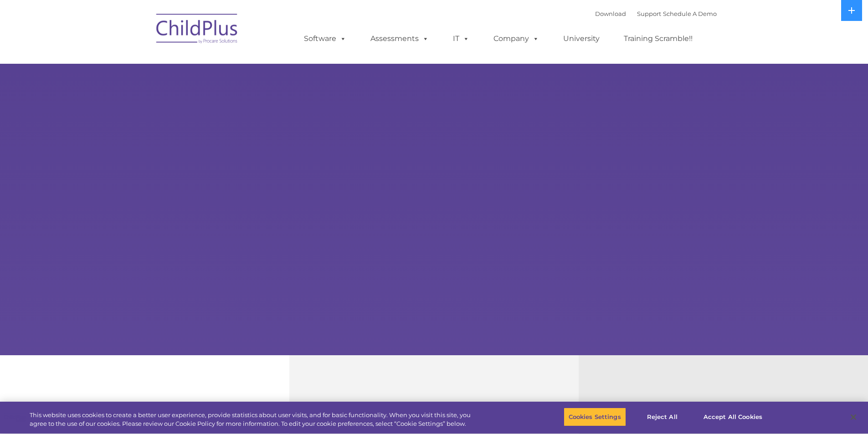  Describe the element at coordinates (611, 13) in the screenshot. I see `a: Download` at that location.